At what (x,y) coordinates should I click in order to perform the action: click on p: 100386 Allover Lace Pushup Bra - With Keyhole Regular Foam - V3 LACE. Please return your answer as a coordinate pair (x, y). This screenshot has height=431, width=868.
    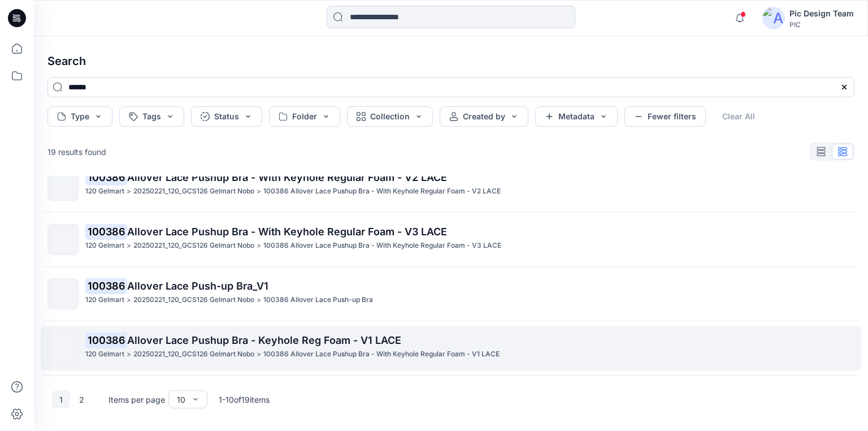
    Looking at the image, I should click on (382, 246).